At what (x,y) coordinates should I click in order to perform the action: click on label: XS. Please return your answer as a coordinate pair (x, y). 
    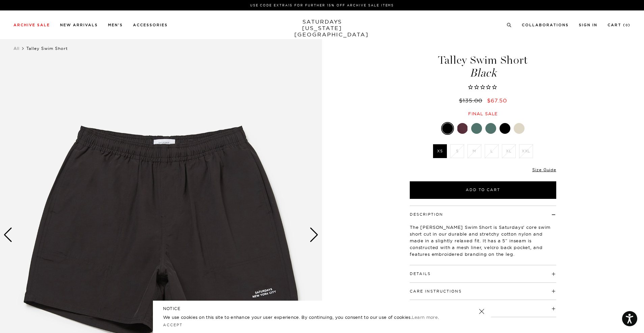
    Looking at the image, I should click on (440, 151).